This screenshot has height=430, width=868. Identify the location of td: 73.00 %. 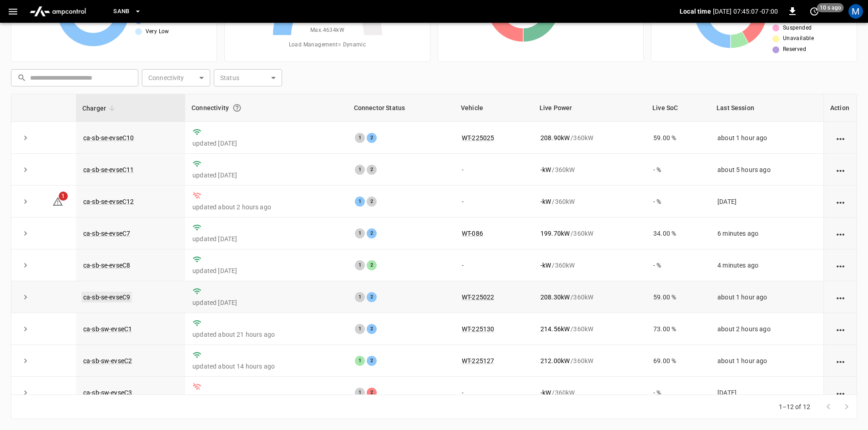
(678, 329).